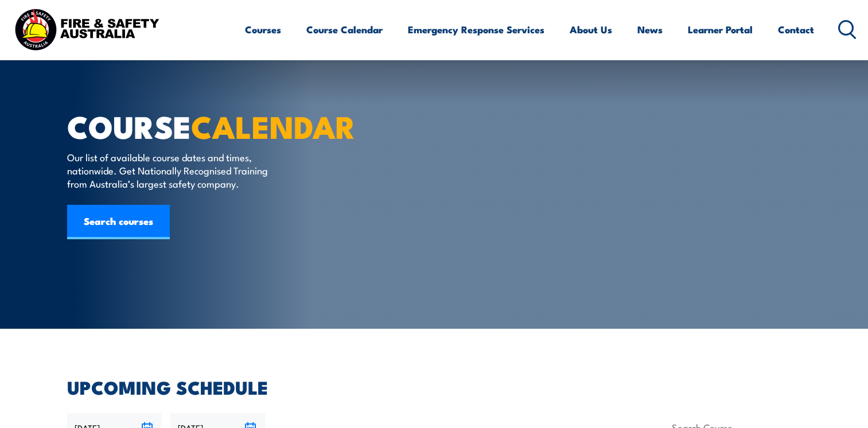 This screenshot has height=428, width=868. What do you see at coordinates (651, 29) in the screenshot?
I see `a: News` at bounding box center [651, 29].